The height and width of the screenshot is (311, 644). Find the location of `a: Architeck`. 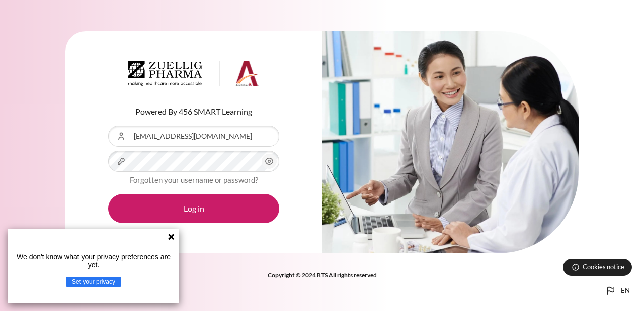

a: Architeck is located at coordinates (193, 76).